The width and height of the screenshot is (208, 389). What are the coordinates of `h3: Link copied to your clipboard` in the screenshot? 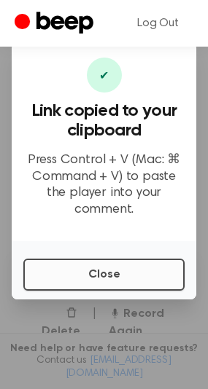 It's located at (103, 121).